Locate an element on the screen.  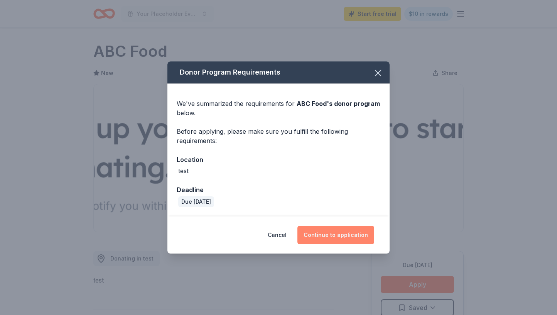
div: Deadline is located at coordinates (279, 189).